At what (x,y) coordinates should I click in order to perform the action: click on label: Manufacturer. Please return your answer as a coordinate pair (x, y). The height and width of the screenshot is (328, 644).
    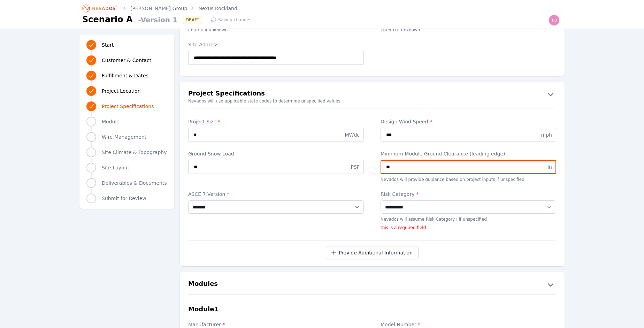
    Looking at the image, I should click on (276, 325).